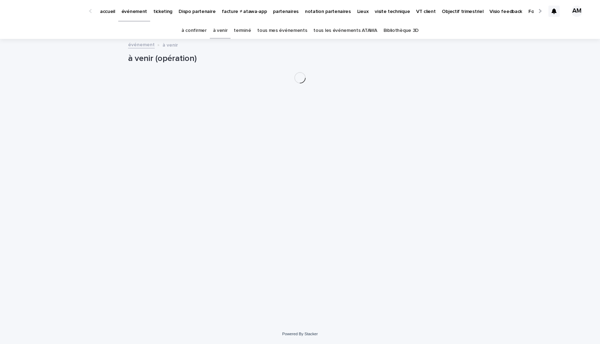 Image resolution: width=600 pixels, height=344 pixels. Describe the element at coordinates (48, 11) in the screenshot. I see `img: Ls34BcGeRexTGTNfXpUC` at that location.